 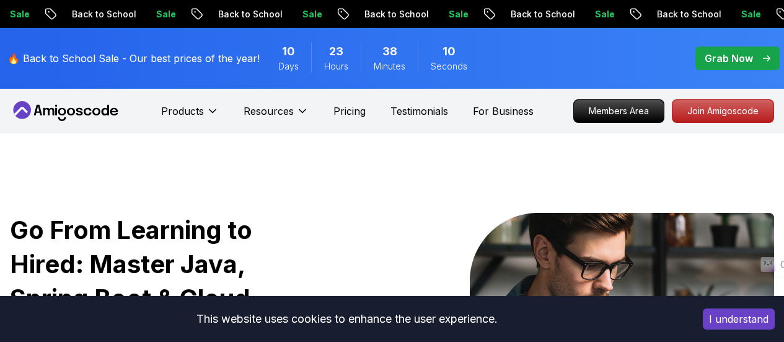 What do you see at coordinates (182, 111) in the screenshot?
I see `p: Products` at bounding box center [182, 111].